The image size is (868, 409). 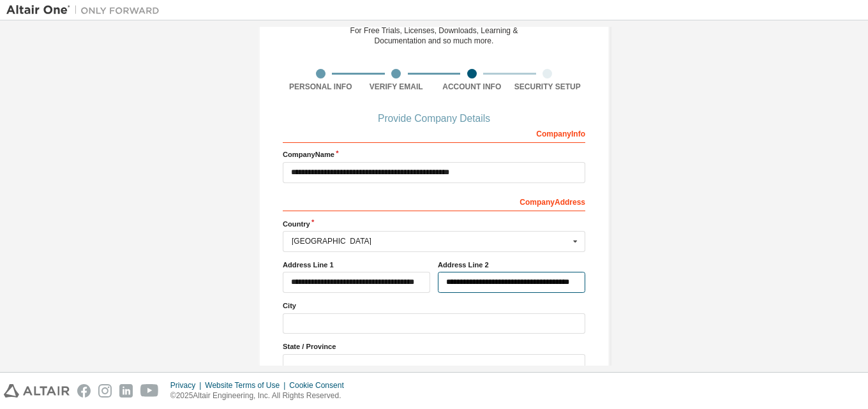 I want to click on div: Website Terms of Use, so click(x=247, y=385).